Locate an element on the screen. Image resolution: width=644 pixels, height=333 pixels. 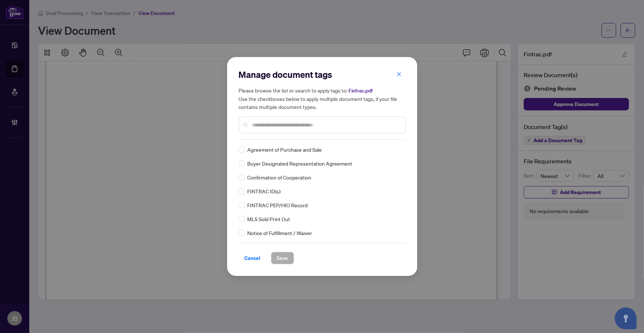
span: Fintrac.pdf is located at coordinates (361, 90).